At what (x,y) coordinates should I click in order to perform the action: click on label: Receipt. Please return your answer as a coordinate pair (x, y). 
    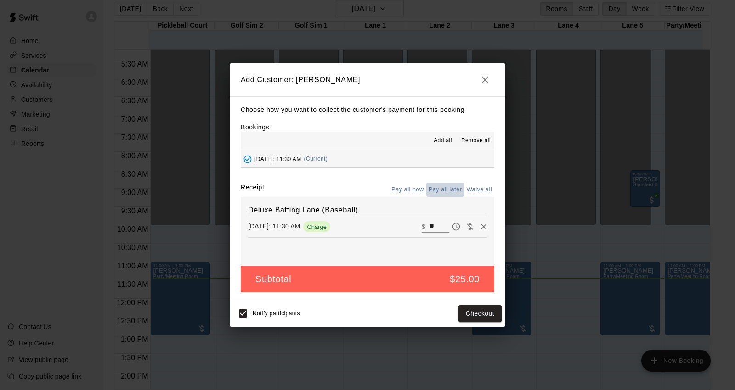
    Looking at the image, I should click on (252, 190).